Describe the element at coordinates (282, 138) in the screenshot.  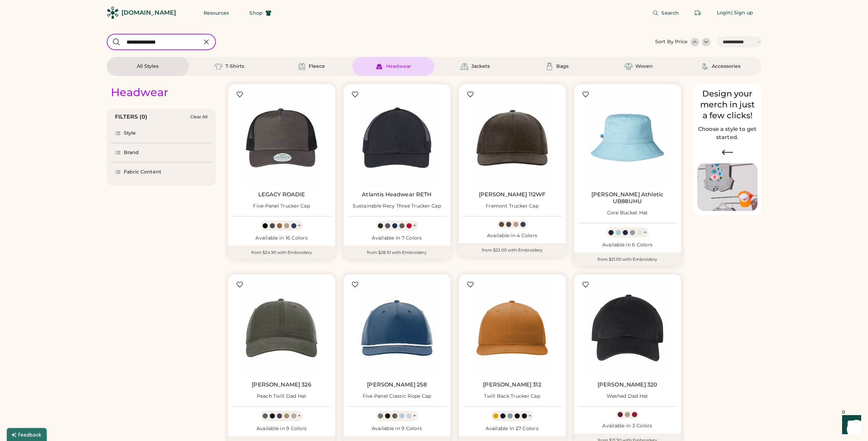
I see `img: LEGACY ROADIE Five-Panel Trucker Cap` at that location.